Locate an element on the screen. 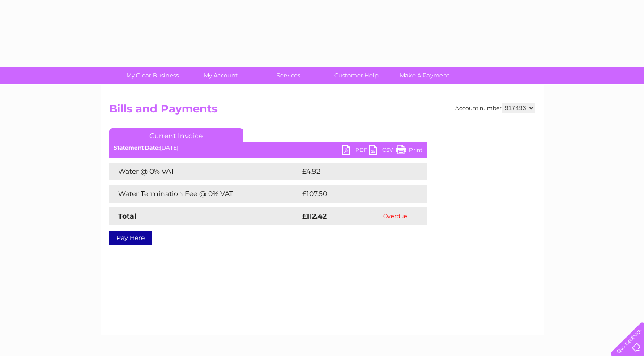 This screenshot has width=644, height=356. h2: Bills and Payments is located at coordinates (323, 111).